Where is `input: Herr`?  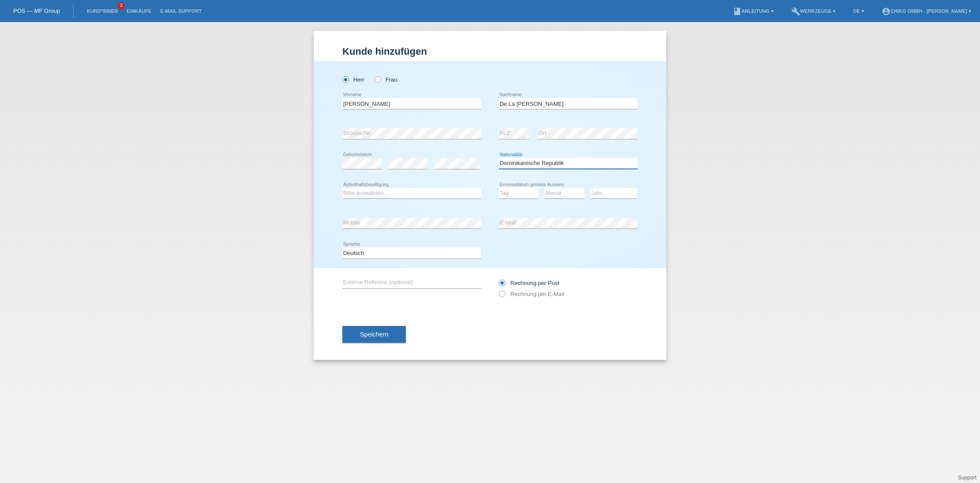 input: Herr is located at coordinates (345, 79).